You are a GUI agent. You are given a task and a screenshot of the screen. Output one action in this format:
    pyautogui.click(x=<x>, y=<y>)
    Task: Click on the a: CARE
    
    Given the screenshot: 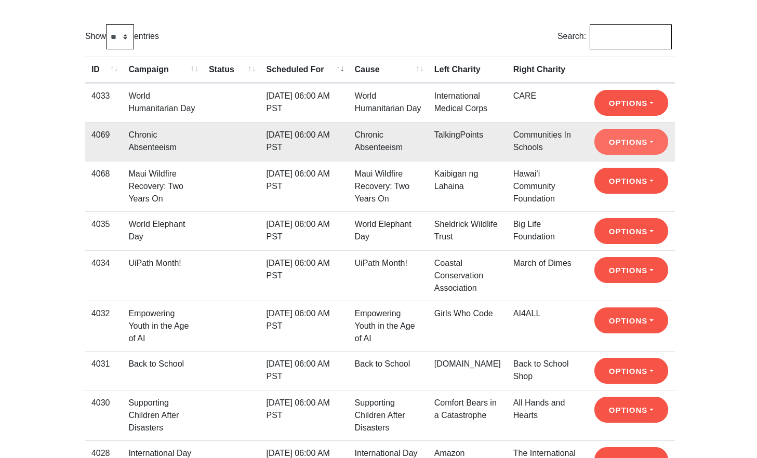 What is the action you would take?
    pyautogui.click(x=525, y=96)
    